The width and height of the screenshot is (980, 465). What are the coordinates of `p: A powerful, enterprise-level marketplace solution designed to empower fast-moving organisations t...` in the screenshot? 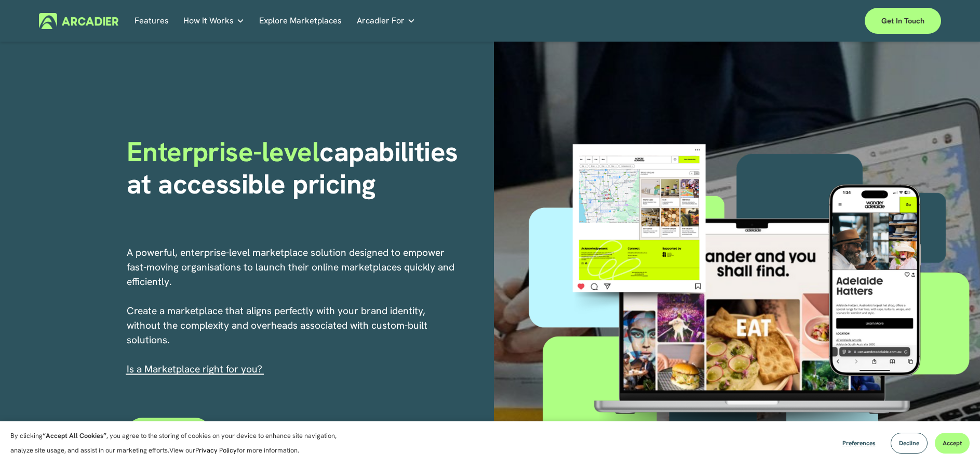 It's located at (291, 311).